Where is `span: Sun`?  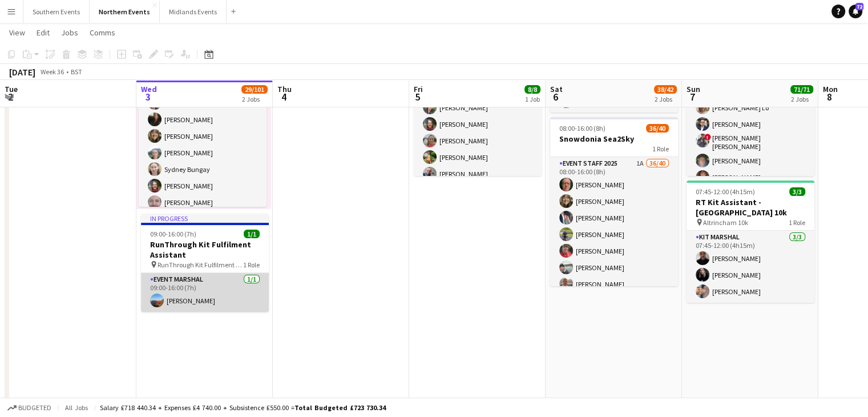
span: Sun is located at coordinates (693, 89).